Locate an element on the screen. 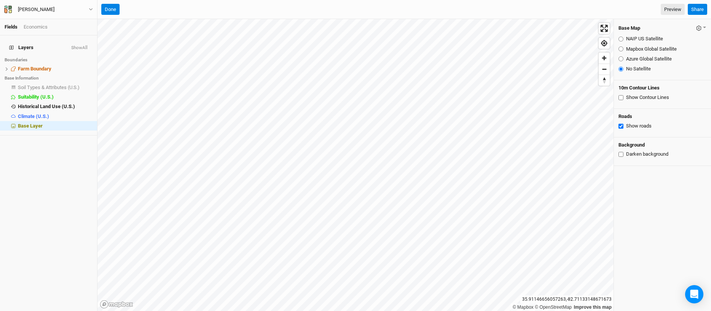 This screenshot has width=711, height=311. span: Soil Types & Attributes (U.S.) is located at coordinates (49, 87).